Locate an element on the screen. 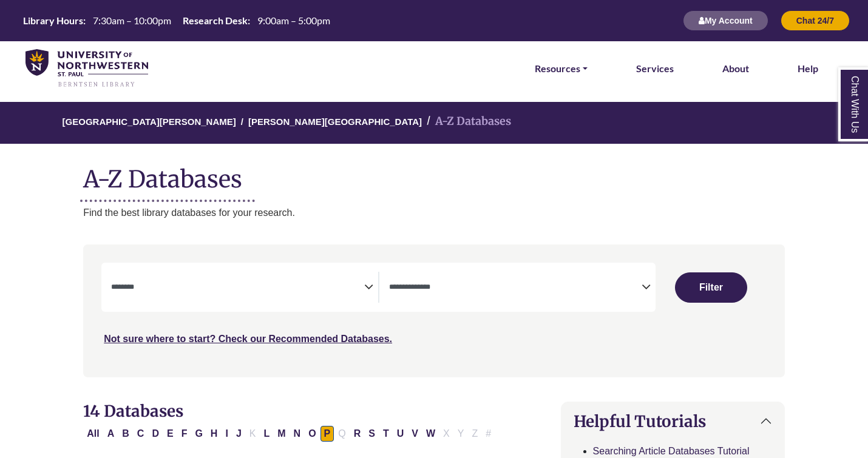  a: Chat 24/7 is located at coordinates (815, 20).